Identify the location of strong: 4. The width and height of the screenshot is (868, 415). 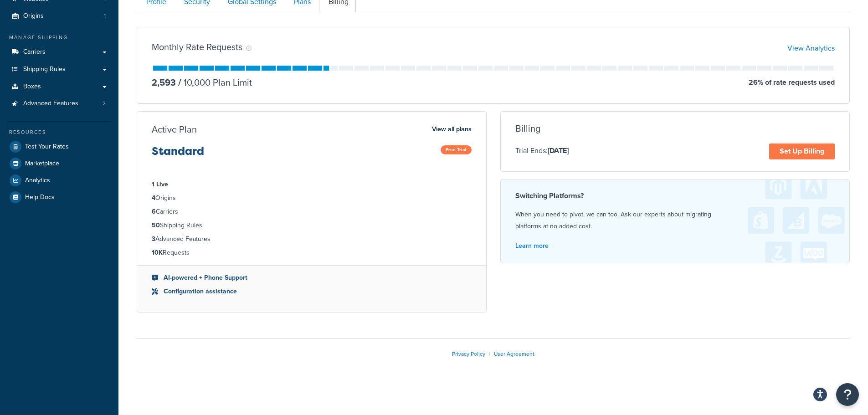
(154, 197).